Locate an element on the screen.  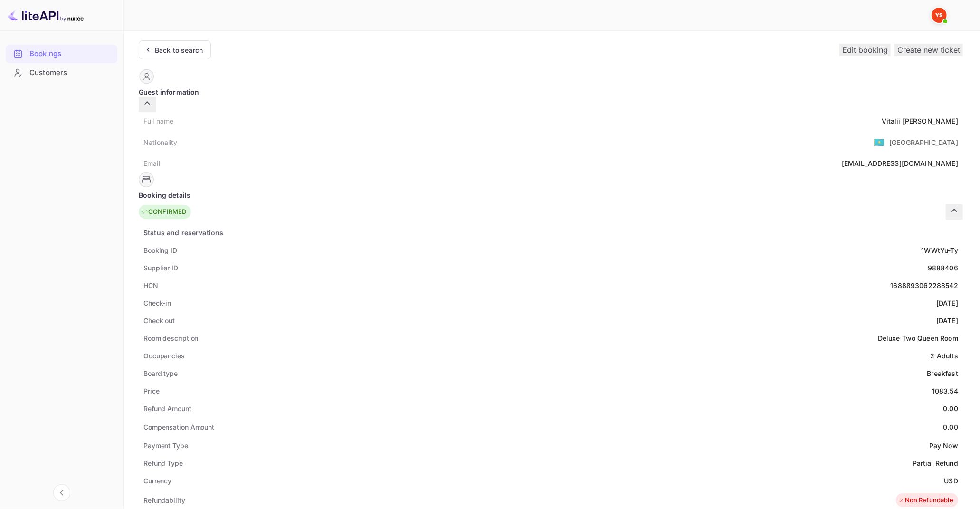
button: Edit booking is located at coordinates (865, 50).